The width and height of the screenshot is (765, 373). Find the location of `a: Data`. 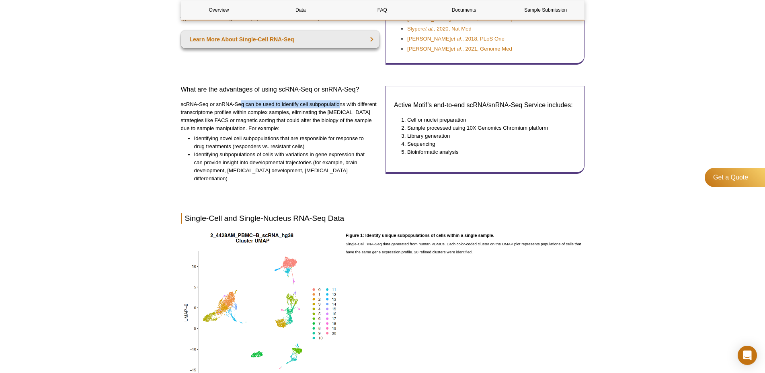

a: Data is located at coordinates (301, 10).